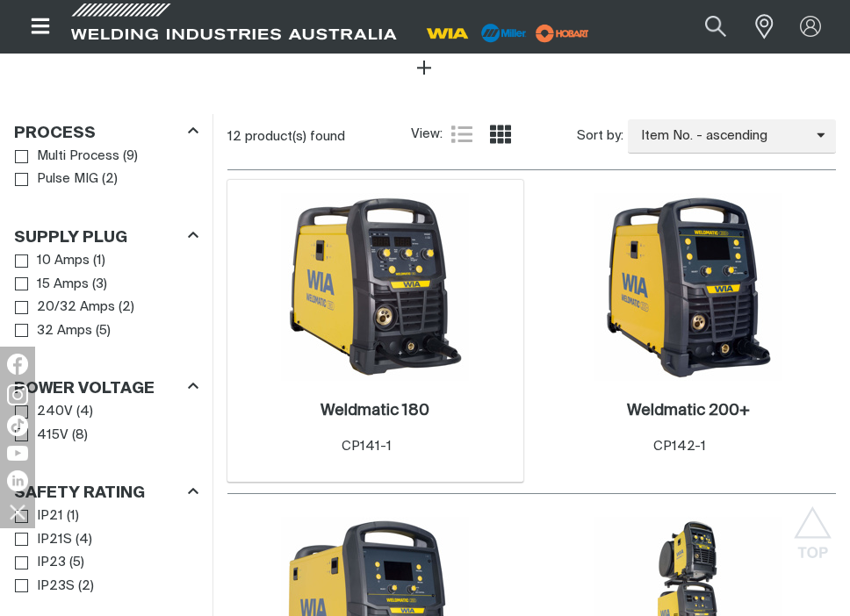 The image size is (850, 616). Describe the element at coordinates (532, 137) in the screenshot. I see `section: Product list controls` at that location.